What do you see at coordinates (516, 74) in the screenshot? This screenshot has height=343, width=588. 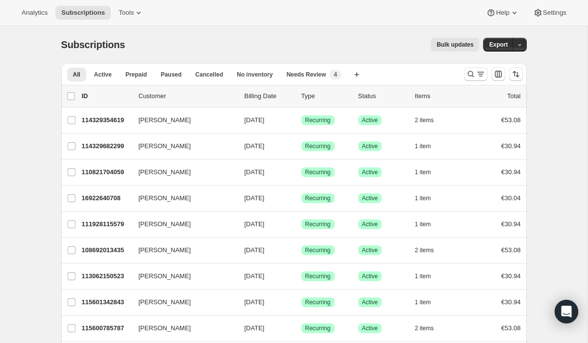 I see `button: Sort the results` at bounding box center [516, 74].